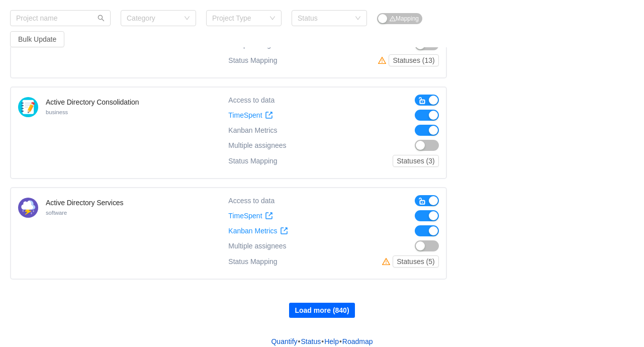 This screenshot has width=644, height=347. Describe the element at coordinates (37, 39) in the screenshot. I see `button: Bulk Update` at that location.